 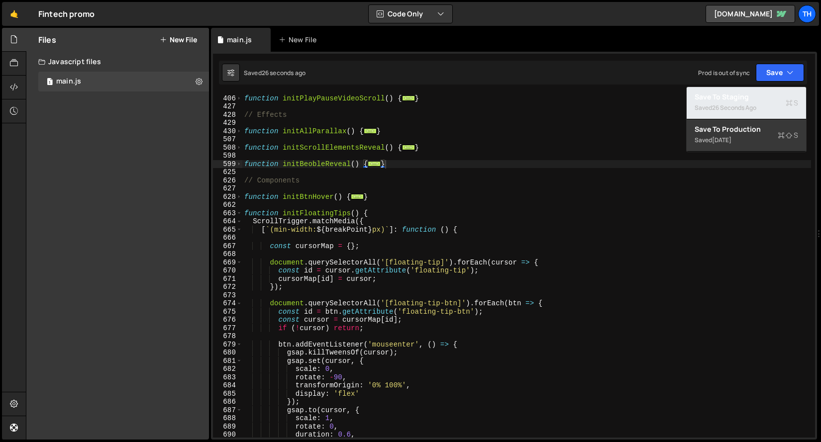 What do you see at coordinates (227, 394) in the screenshot?
I see `div: 685` at bounding box center [227, 394].